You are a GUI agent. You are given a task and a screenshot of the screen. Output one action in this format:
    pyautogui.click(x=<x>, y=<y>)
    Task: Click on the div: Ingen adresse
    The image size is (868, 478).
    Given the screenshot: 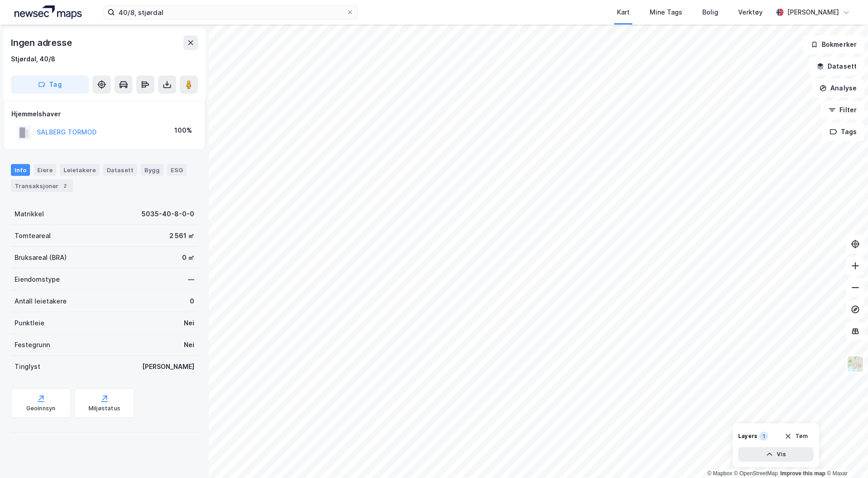 What is the action you would take?
    pyautogui.click(x=43, y=43)
    